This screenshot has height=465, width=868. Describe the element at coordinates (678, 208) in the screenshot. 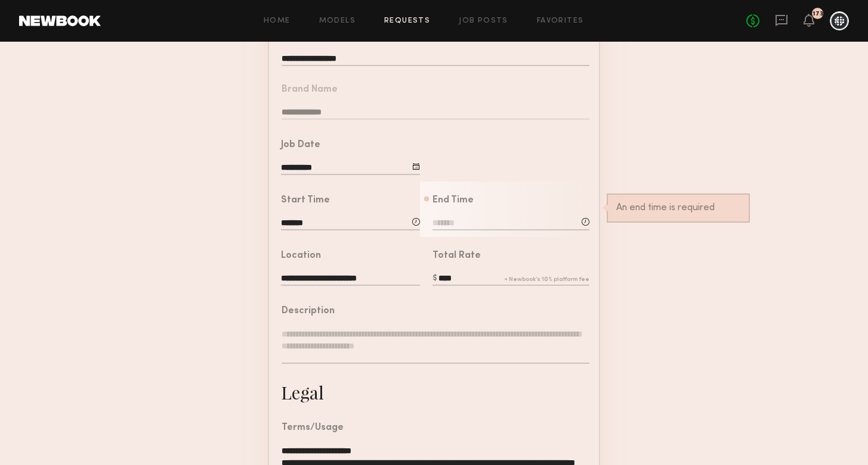

I see `div: An end time is required` at that location.